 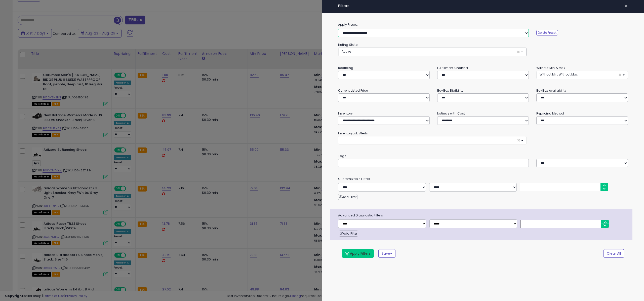 What do you see at coordinates (483, 216) in the screenshot?
I see `span: Advanced Diagnostic Filters` at bounding box center [483, 216].